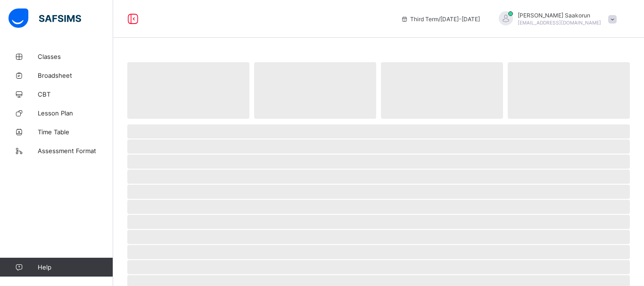 The image size is (644, 286). What do you see at coordinates (76, 132) in the screenshot?
I see `span: Time Table` at bounding box center [76, 132].